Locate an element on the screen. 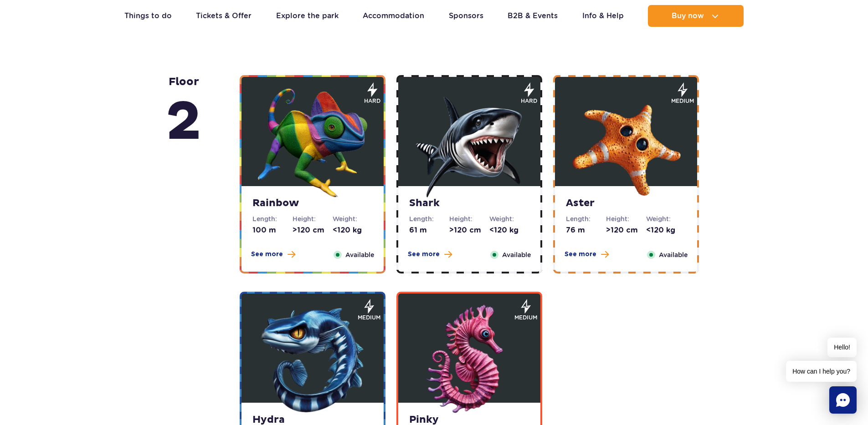  button: Buy now is located at coordinates (696, 16).